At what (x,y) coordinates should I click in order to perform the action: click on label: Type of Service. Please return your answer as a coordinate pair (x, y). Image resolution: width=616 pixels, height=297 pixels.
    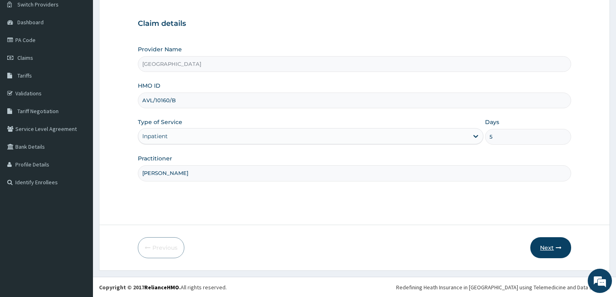
    Looking at the image, I should click on (160, 122).